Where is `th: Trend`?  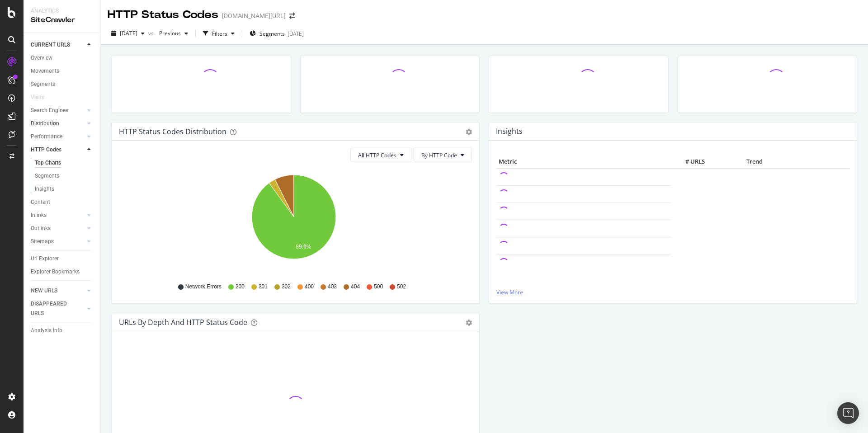 th: Trend is located at coordinates (754, 162).